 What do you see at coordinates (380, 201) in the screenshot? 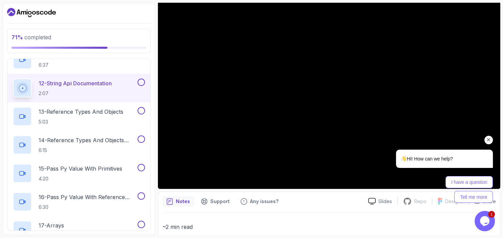
I see `a: Slides` at bounding box center [380, 201].